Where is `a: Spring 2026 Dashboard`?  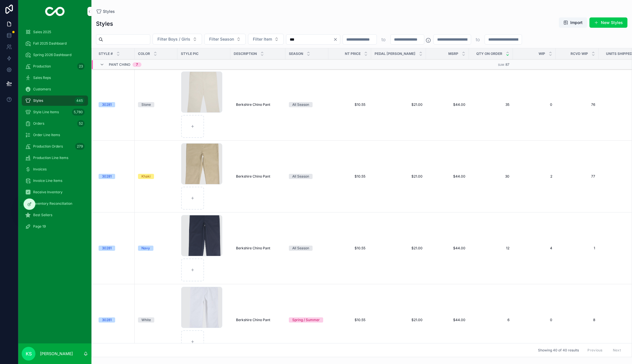 a: Spring 2026 Dashboard is located at coordinates (55, 55).